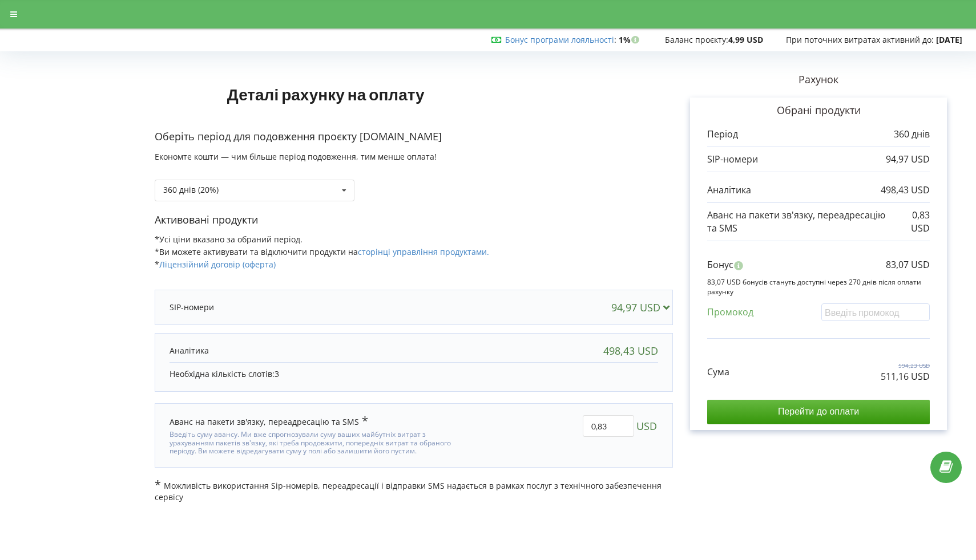  What do you see at coordinates (818, 412) in the screenshot?
I see `input: Перейти до оплати` at bounding box center [818, 412].